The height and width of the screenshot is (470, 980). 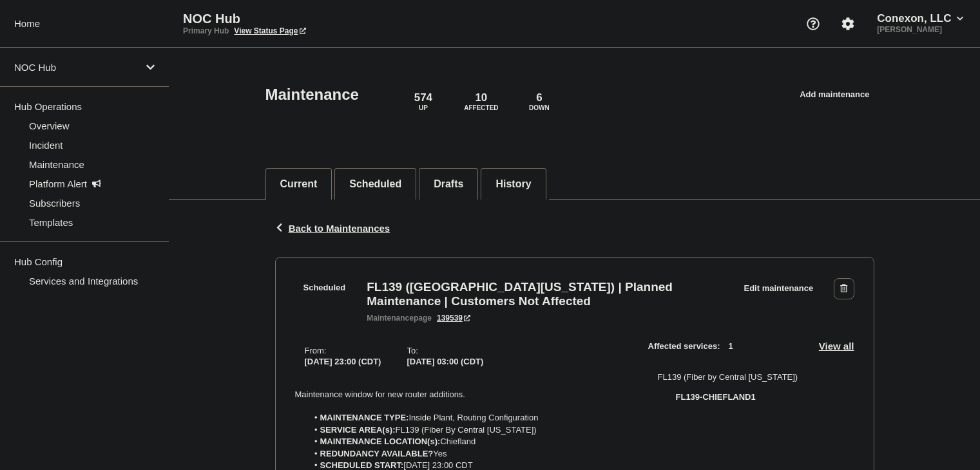 What do you see at coordinates (834, 95) in the screenshot?
I see `a: Add maintenance` at bounding box center [834, 95].